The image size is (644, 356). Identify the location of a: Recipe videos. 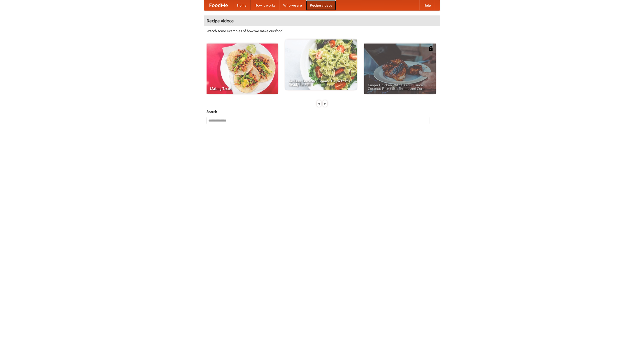
(321, 5).